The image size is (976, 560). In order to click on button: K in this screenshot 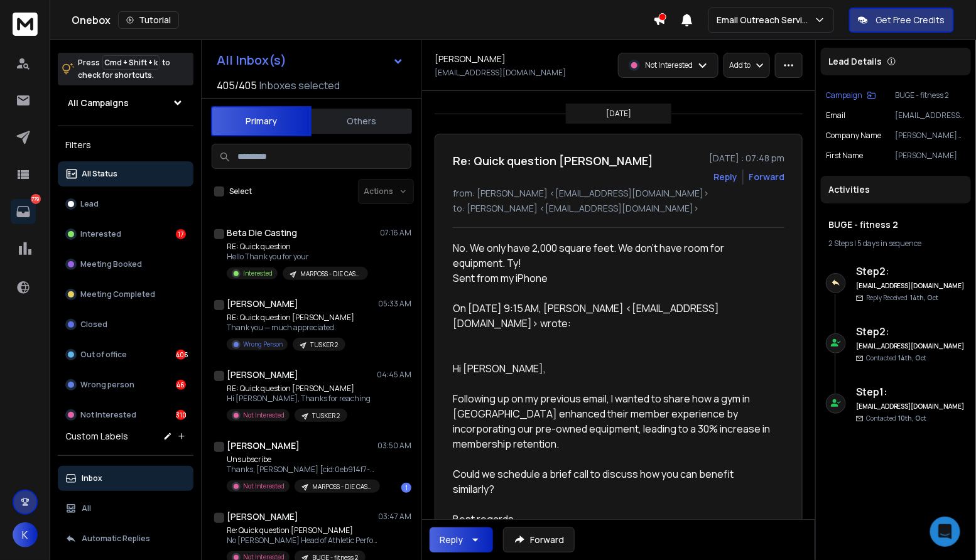, I will do `click(25, 535)`.